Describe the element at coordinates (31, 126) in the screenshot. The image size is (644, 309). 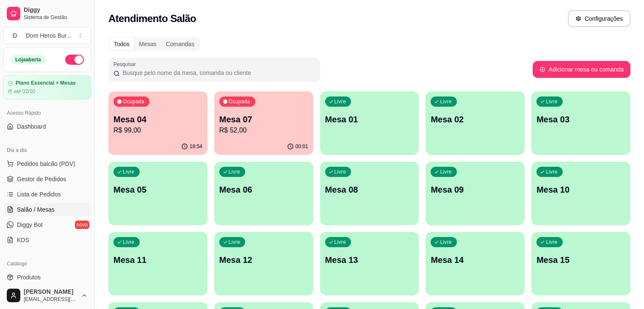
I see `span: Dashboard` at that location.